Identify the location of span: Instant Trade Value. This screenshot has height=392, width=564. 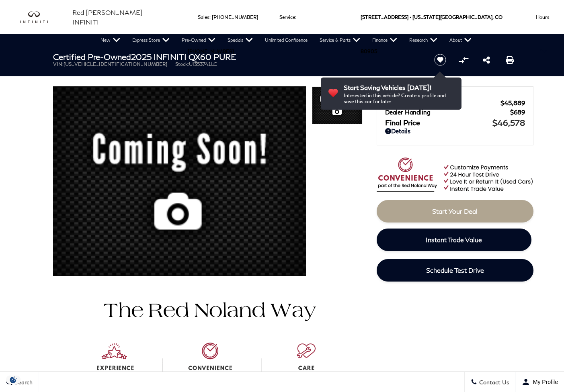
(454, 240).